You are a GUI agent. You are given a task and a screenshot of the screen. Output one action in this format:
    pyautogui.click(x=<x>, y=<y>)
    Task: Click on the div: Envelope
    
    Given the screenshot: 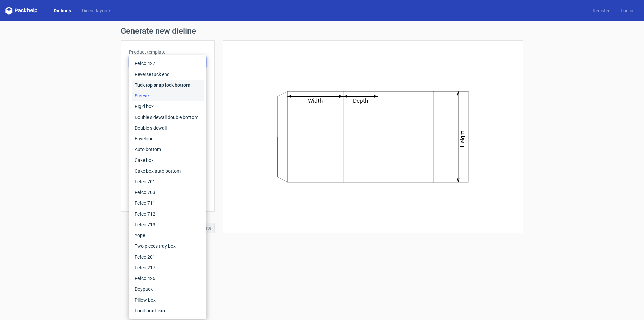 What is the action you would take?
    pyautogui.click(x=168, y=138)
    